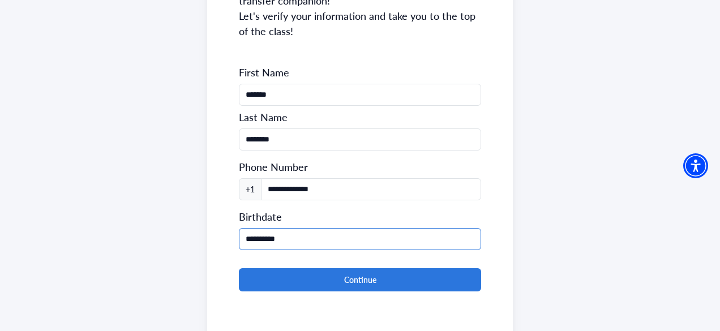 Image resolution: width=720 pixels, height=331 pixels. I want to click on span: Last Name, so click(360, 117).